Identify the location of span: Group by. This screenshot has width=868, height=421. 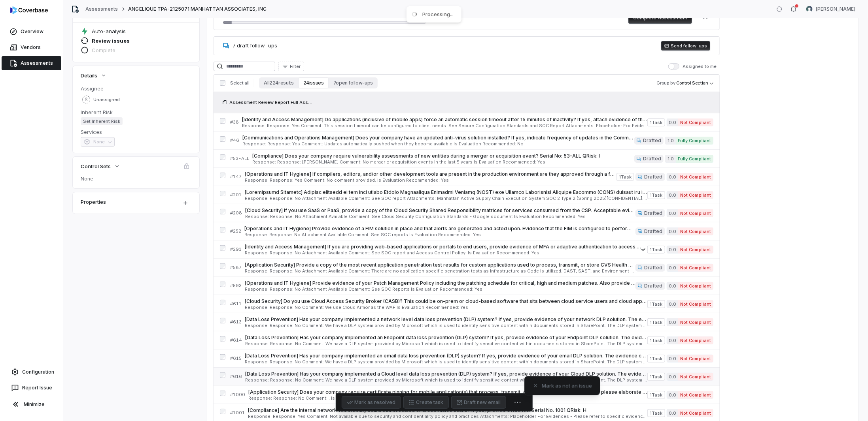
(666, 83).